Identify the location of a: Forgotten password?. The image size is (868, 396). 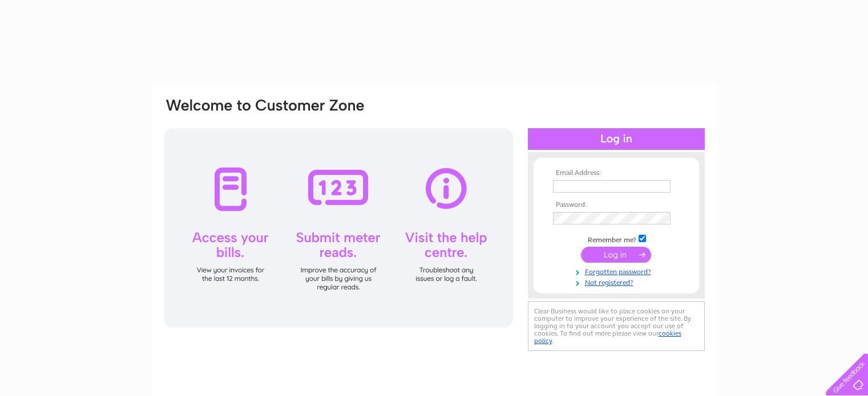
(617, 271).